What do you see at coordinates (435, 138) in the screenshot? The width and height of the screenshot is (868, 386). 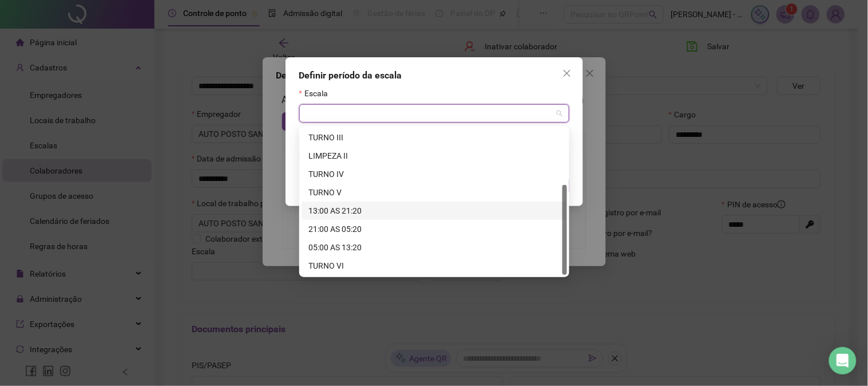 I see `div: TURNO III` at bounding box center [435, 138].